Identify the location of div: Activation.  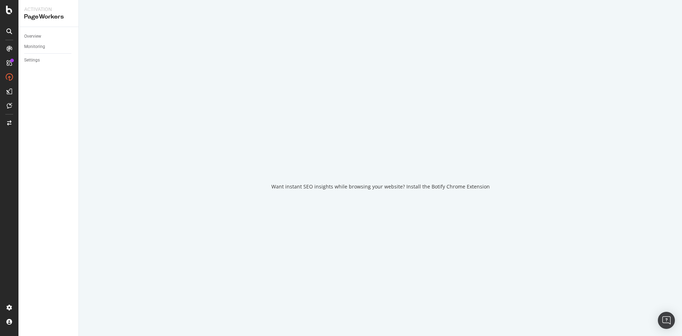
(48, 9).